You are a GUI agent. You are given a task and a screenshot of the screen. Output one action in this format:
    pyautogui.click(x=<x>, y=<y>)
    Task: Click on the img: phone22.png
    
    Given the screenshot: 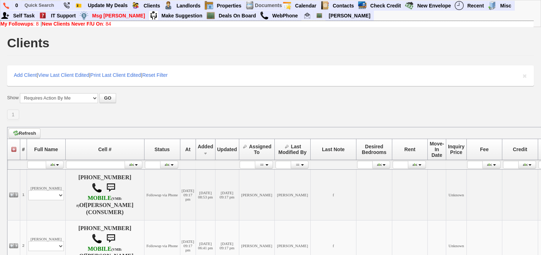 What is the action you would take?
    pyautogui.click(x=66, y=5)
    